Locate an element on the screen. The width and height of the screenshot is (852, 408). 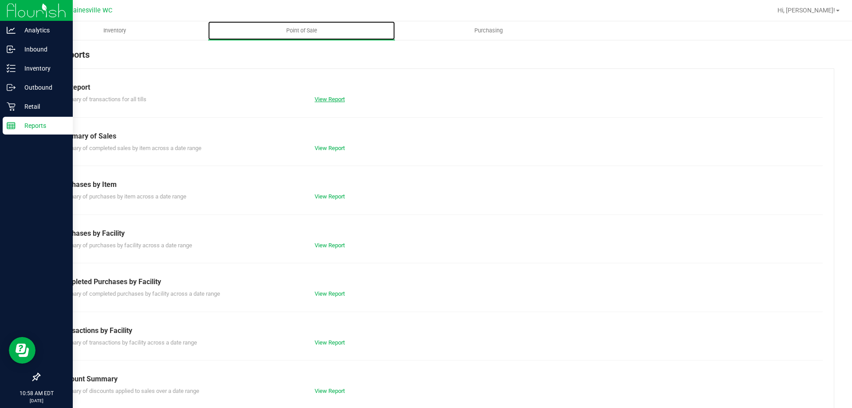
div: Till Report is located at coordinates (437, 87).